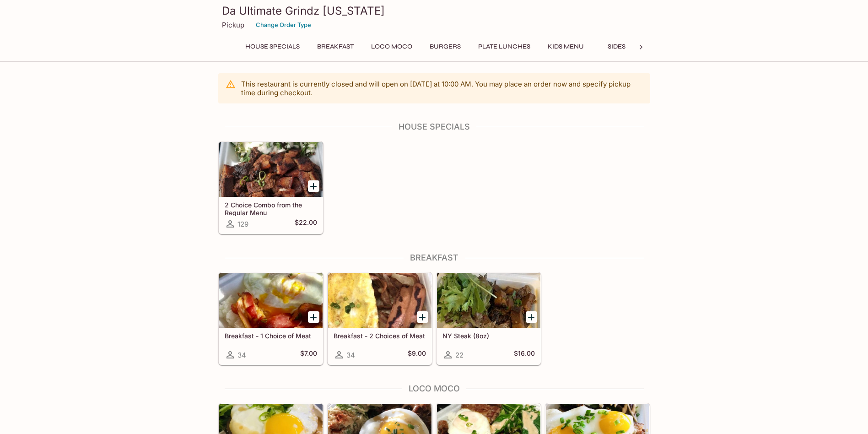 This screenshot has height=434, width=868. I want to click on h5: 2 Choice Combo from the Regular Menu, so click(271, 209).